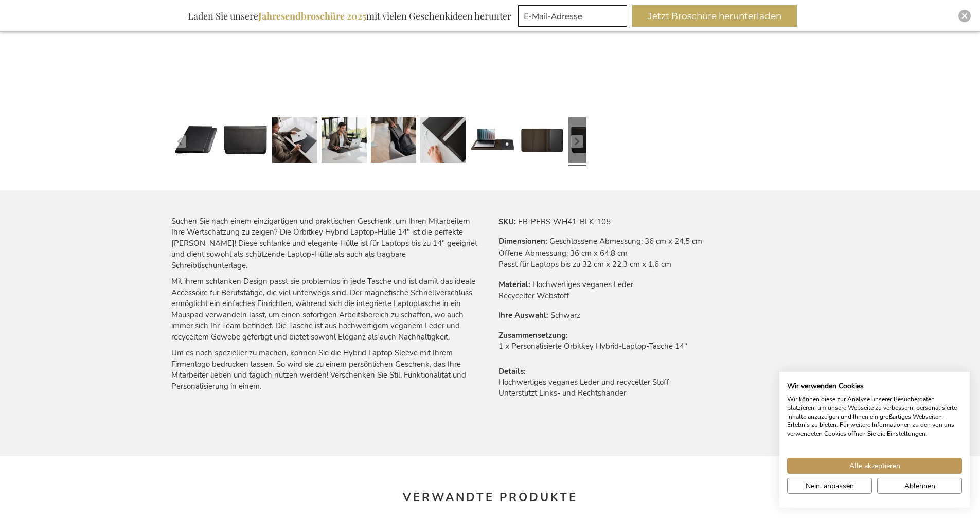 Image resolution: width=980 pixels, height=518 pixels. Describe the element at coordinates (829, 485) in the screenshot. I see `button: cookie Einstellungen anpassen` at that location.